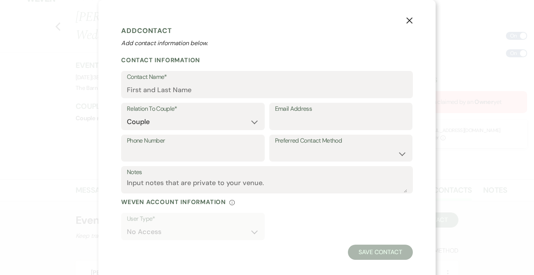 The height and width of the screenshot is (275, 534). I want to click on label: Contact Name*, so click(267, 77).